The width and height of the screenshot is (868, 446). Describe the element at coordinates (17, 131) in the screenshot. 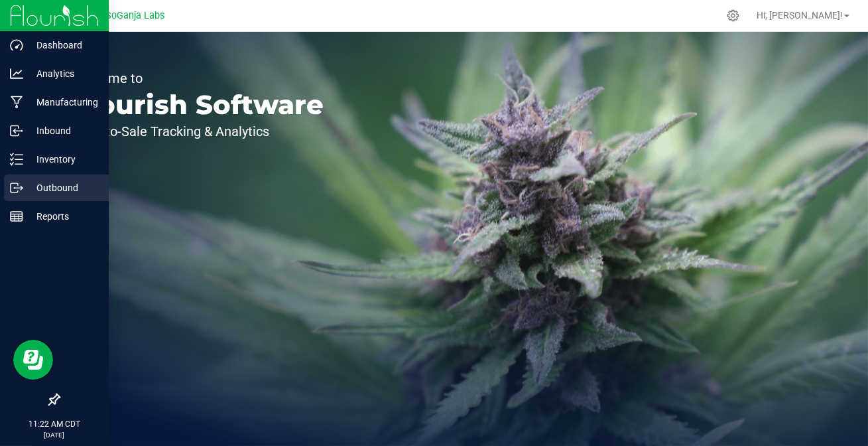

I see `inline-svg: Inbound` at that location.